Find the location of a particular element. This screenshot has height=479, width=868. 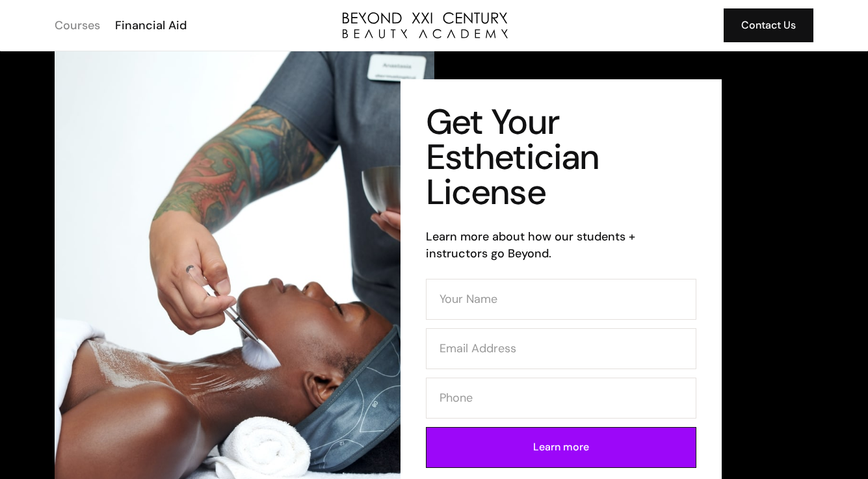

input: Email Address is located at coordinates (561, 349).